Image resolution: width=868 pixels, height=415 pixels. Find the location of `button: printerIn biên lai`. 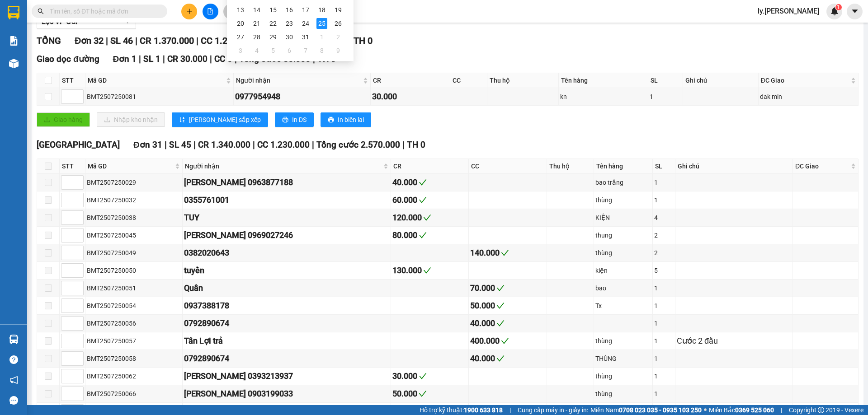

button: printerIn biên lai is located at coordinates (346, 120).